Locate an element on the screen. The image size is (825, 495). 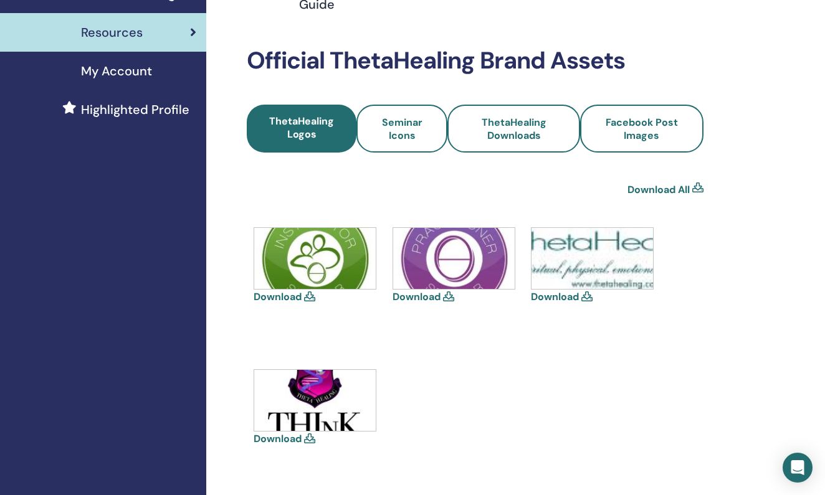
span: Highlighted Profile is located at coordinates (135, 110).